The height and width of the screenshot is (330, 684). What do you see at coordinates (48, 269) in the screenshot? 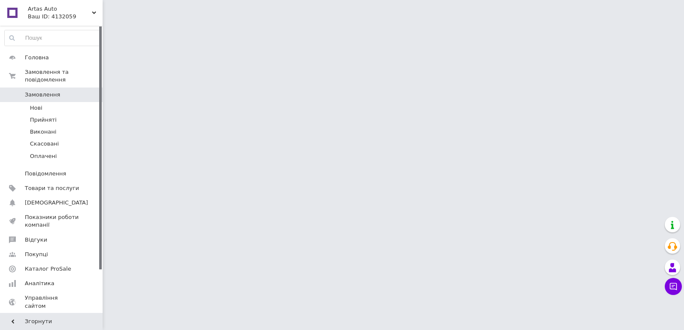
I see `span: Каталог ProSale` at bounding box center [48, 269].